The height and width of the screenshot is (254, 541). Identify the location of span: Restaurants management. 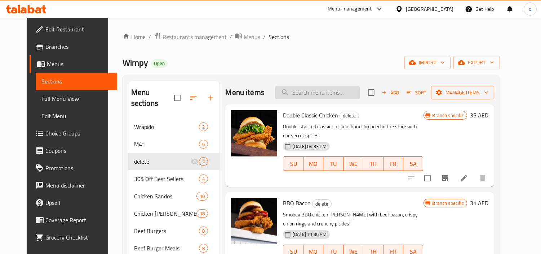
(195, 37).